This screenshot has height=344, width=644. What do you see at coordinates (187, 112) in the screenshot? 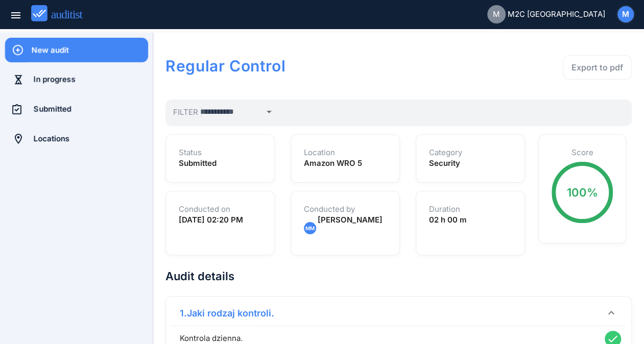
I see `span: Filter` at bounding box center [187, 112].